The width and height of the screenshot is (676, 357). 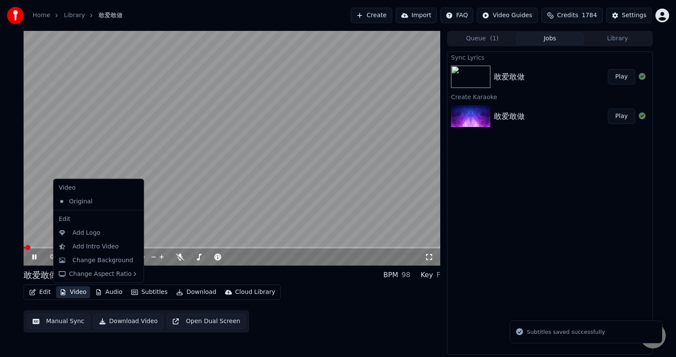 I want to click on div: BPM, so click(x=390, y=275).